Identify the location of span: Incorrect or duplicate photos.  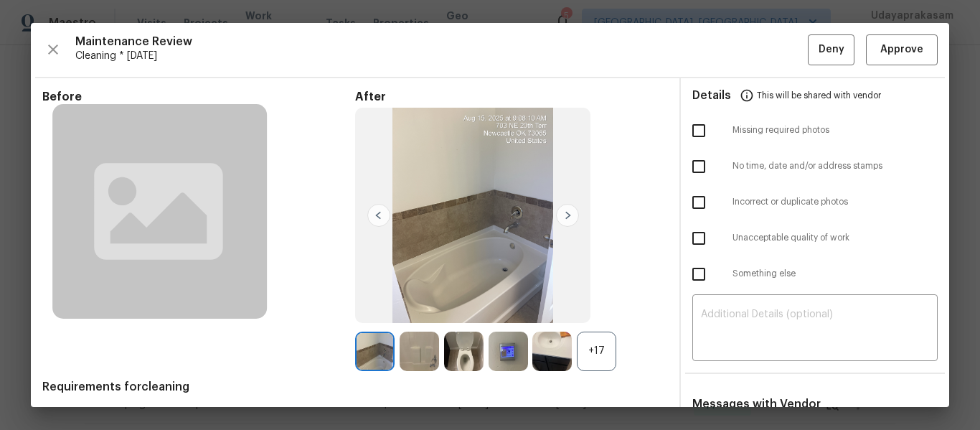
(835, 202).